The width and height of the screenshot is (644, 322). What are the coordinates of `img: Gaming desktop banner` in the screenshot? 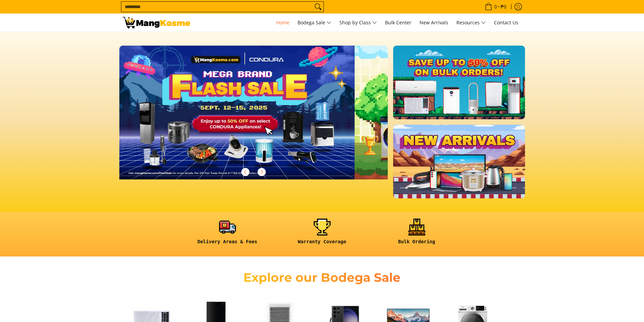 It's located at (472, 112).